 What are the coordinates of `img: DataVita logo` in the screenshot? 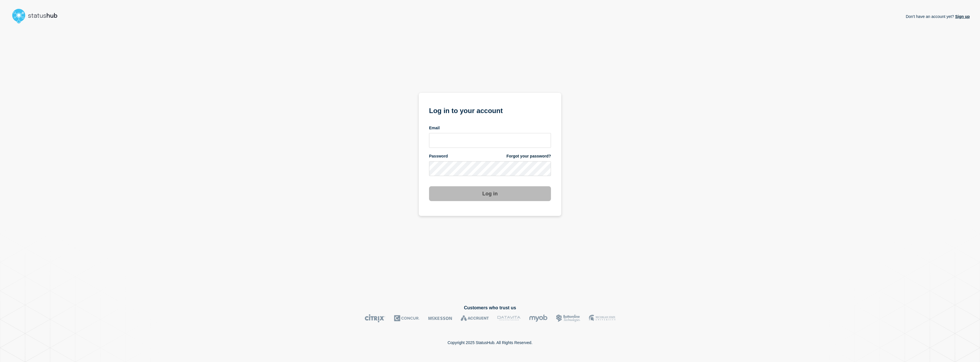 It's located at (509, 318).